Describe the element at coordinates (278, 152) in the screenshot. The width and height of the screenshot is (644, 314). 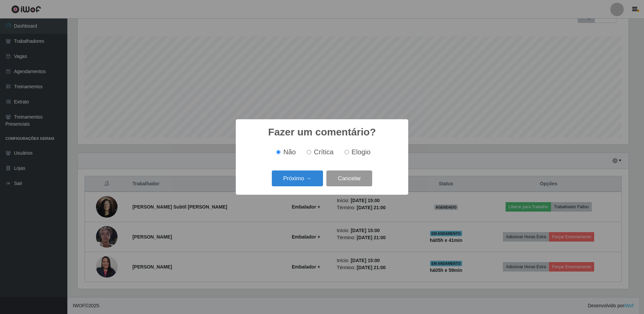
I see `input: Não` at that location.